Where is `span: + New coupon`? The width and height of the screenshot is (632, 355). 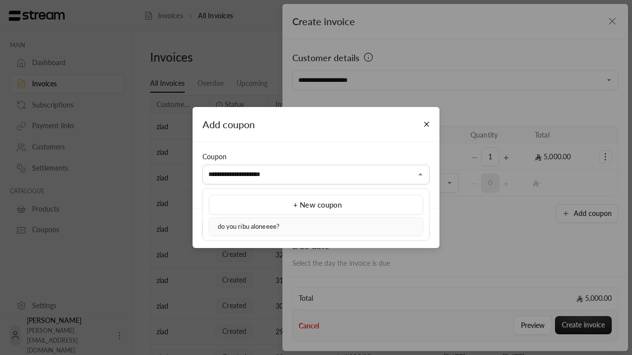 span: + New coupon is located at coordinates (317, 205).